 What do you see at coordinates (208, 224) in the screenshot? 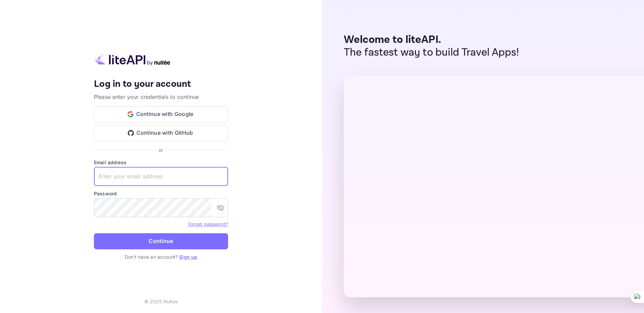
I see `a: Forget password?` at bounding box center [208, 224].